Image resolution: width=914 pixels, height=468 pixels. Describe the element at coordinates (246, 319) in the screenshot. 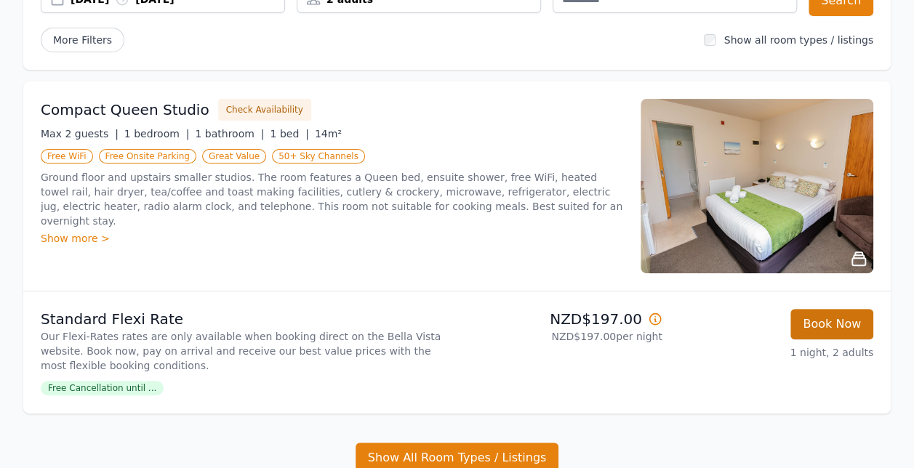

I see `p: Standard Flexi Rate` at that location.